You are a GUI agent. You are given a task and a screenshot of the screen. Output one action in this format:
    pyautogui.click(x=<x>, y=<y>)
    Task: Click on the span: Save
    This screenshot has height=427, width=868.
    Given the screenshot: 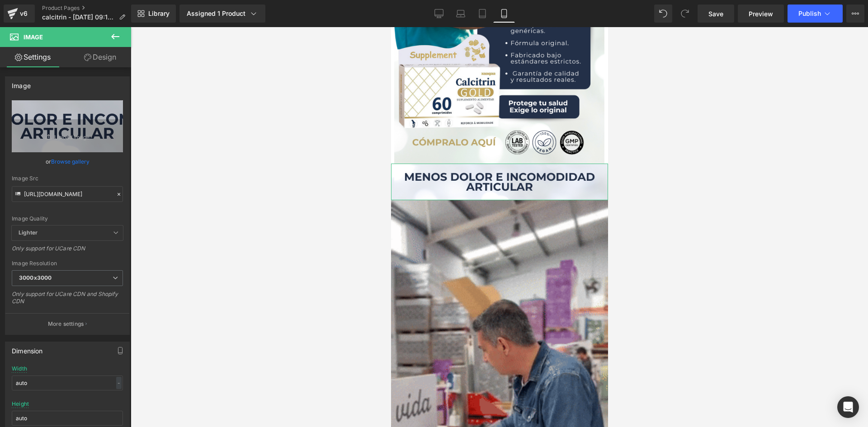 What is the action you would take?
    pyautogui.click(x=716, y=14)
    